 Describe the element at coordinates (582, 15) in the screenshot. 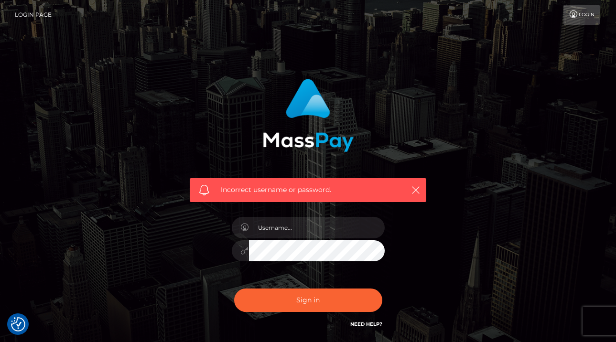

I see `a: Login` at that location.